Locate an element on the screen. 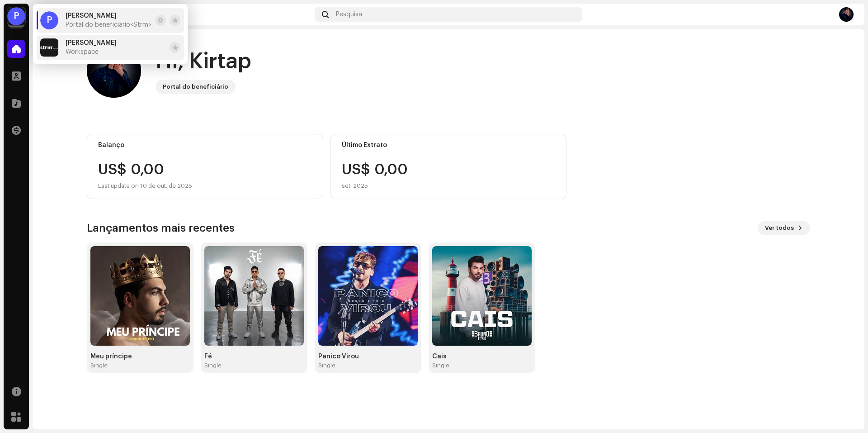 This screenshot has width=868, height=433. re-o-card-value: Balanço is located at coordinates (205, 167).